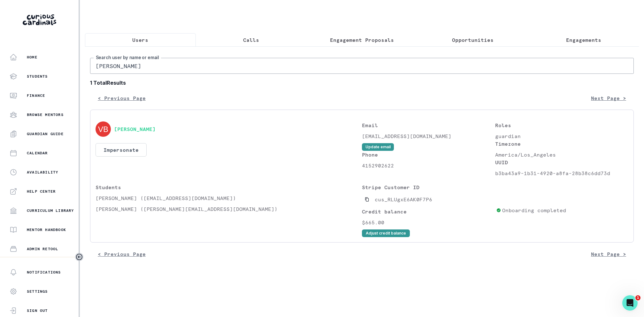  I want to click on p: Opportunities, so click(473, 40).